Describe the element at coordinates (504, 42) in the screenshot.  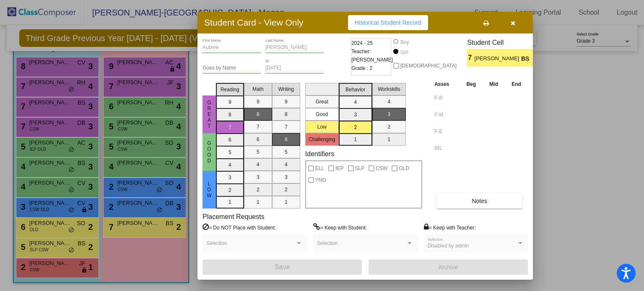
I see `h3: Student Cell` at that location.